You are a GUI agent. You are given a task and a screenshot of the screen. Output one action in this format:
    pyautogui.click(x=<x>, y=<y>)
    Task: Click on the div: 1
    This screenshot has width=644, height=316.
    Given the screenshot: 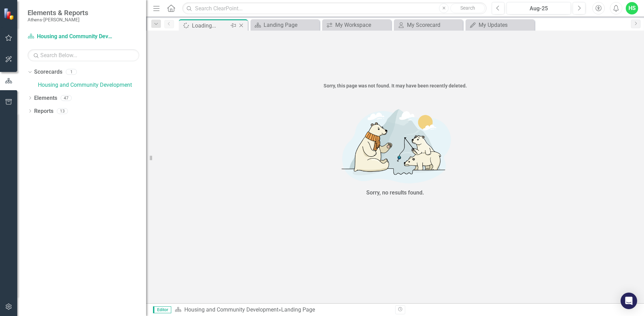 What is the action you would take?
    pyautogui.click(x=71, y=72)
    